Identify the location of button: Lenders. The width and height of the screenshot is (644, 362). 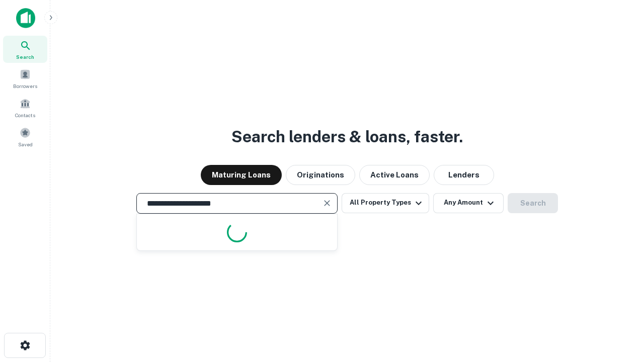
(464, 175).